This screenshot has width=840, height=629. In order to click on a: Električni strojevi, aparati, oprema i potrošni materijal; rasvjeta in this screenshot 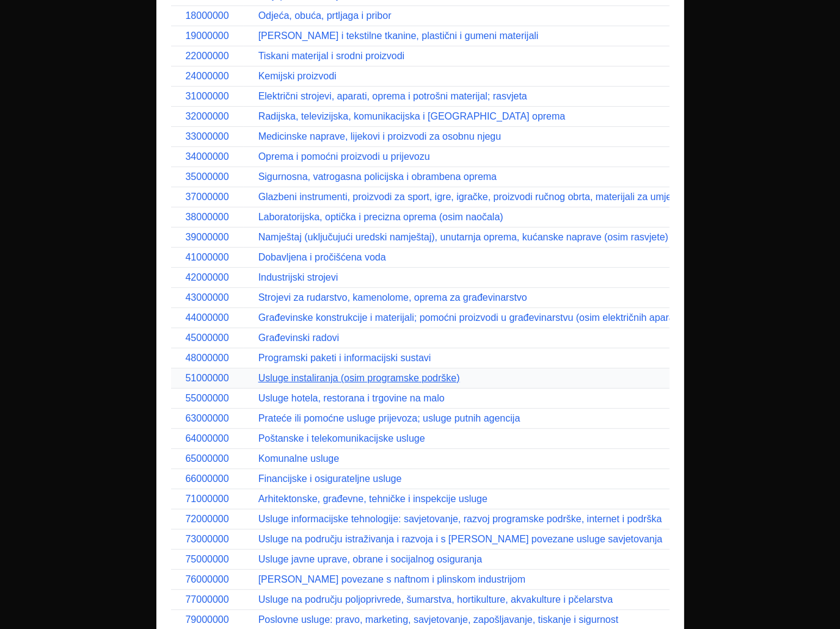, I will do `click(392, 96)`.